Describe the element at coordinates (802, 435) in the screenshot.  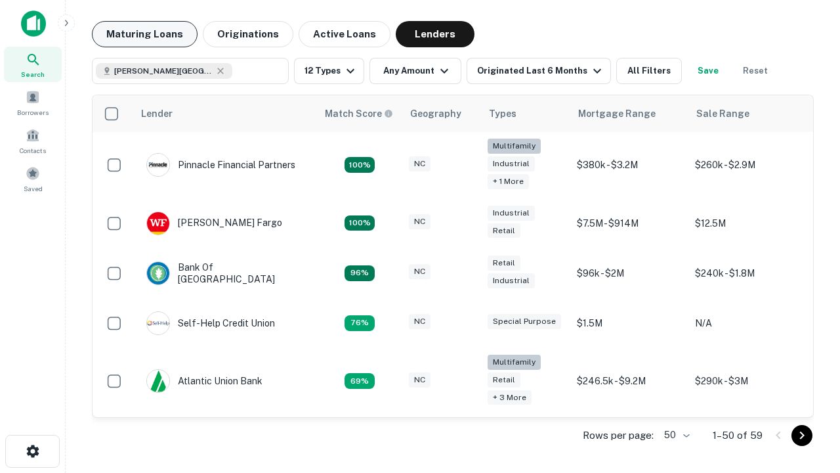
I see `button: Go to next page` at that location.